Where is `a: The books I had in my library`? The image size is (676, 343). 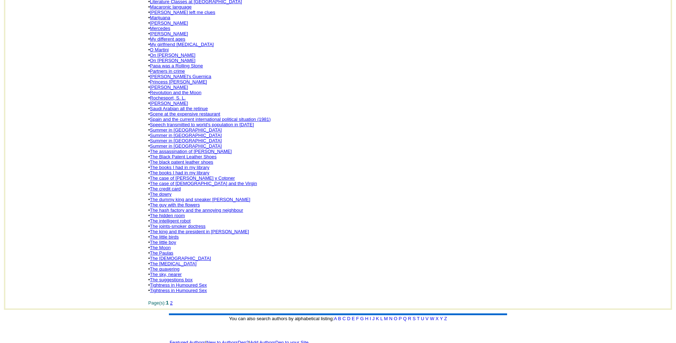 a: The books I had in my library is located at coordinates (180, 173).